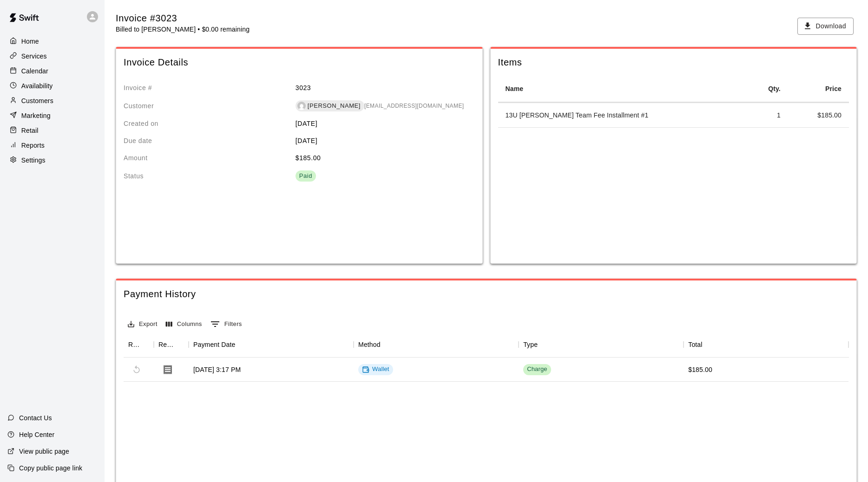  Describe the element at coordinates (52, 100) in the screenshot. I see `div: Customers` at that location.